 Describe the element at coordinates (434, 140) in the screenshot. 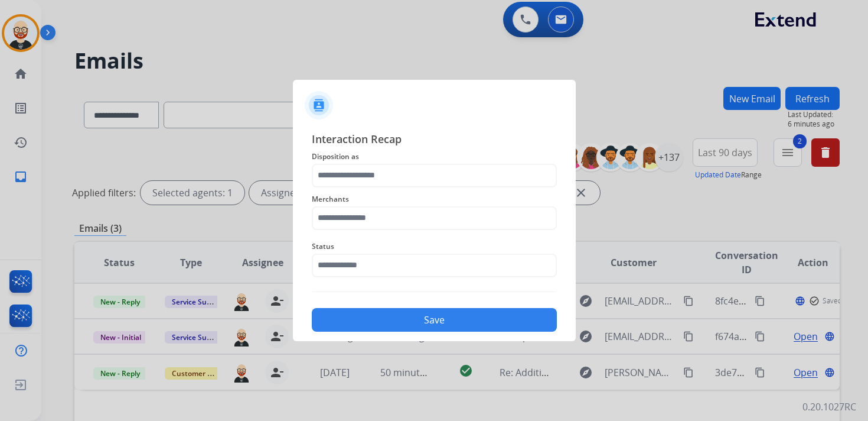

I see `span: Interaction Recap` at that location.